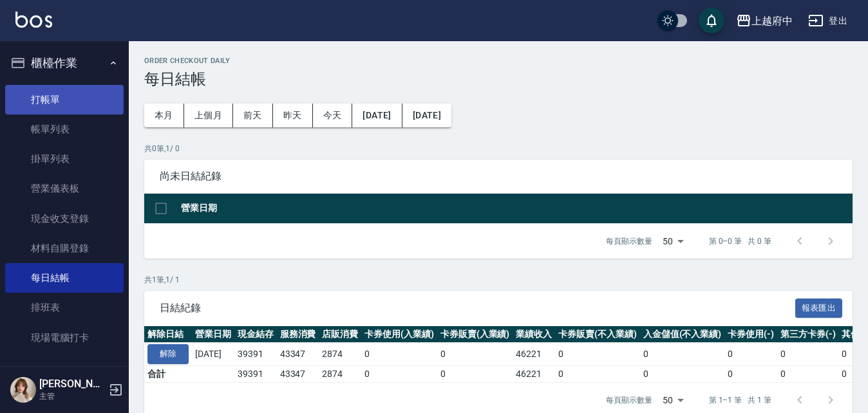  What do you see at coordinates (534, 334) in the screenshot?
I see `th: 業績收入` at bounding box center [534, 334].